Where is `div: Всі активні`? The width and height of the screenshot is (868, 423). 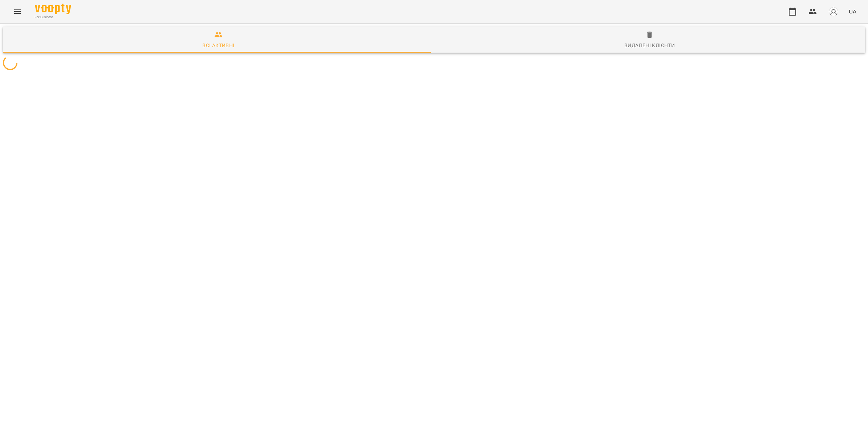 div: Всі активні is located at coordinates (218, 45).